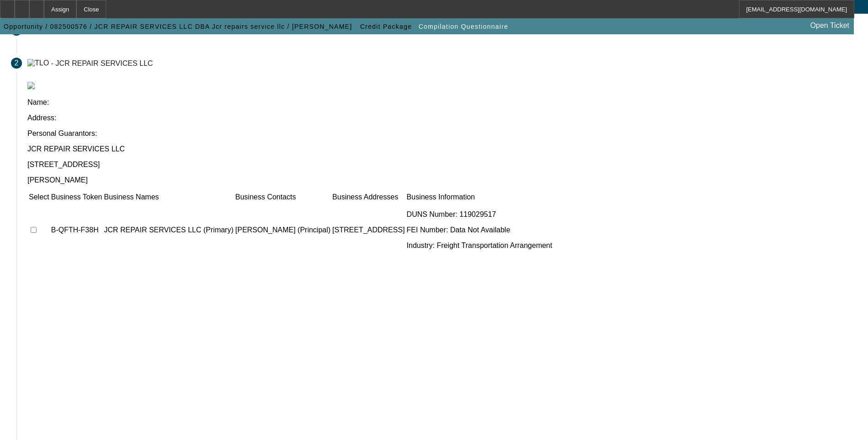 This screenshot has width=868, height=440. What do you see at coordinates (442, 118) in the screenshot?
I see `p: Address:` at bounding box center [442, 118].